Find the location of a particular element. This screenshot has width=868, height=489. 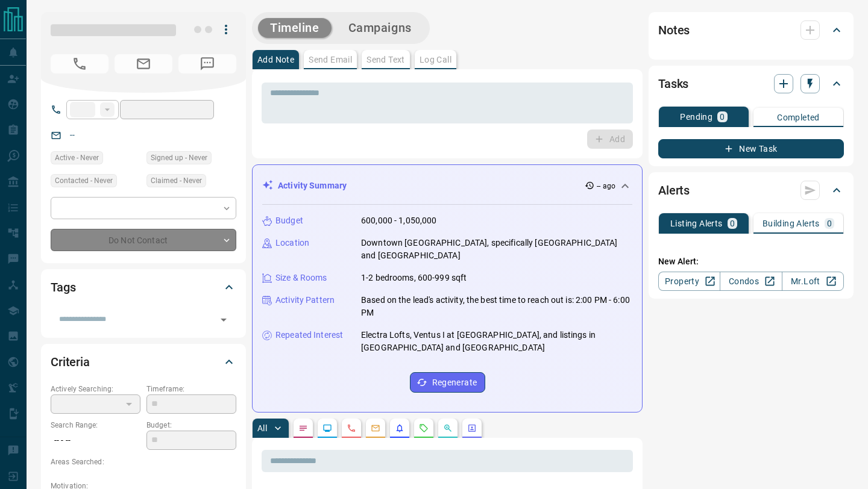

p: -- ago is located at coordinates (606, 186).